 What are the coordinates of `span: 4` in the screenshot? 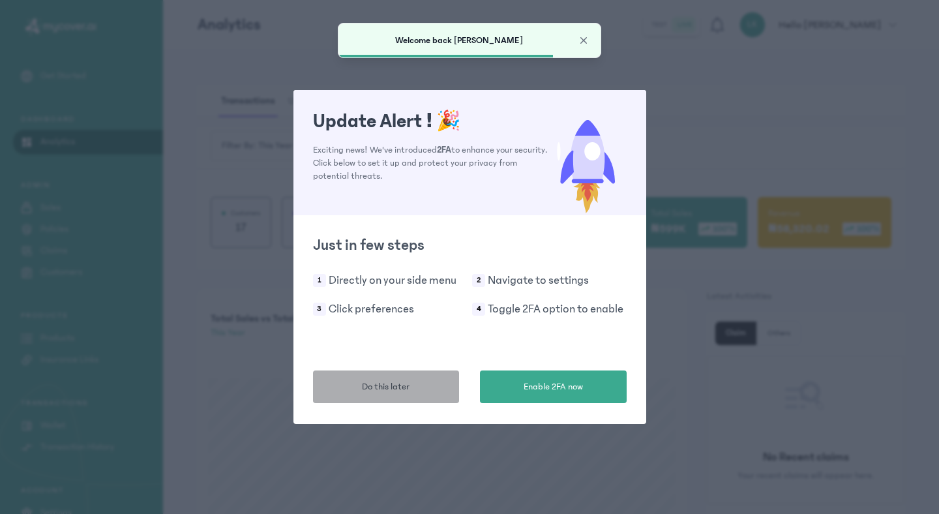 It's located at (478, 309).